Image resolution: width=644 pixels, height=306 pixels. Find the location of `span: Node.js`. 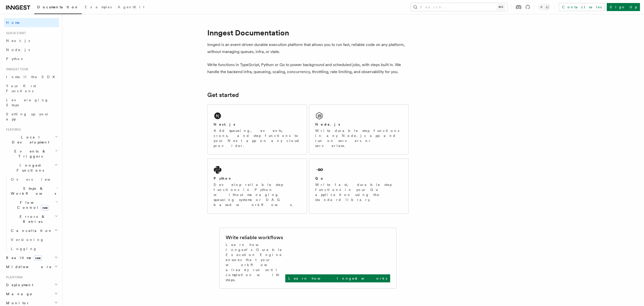

span: Node.js is located at coordinates (18, 50).